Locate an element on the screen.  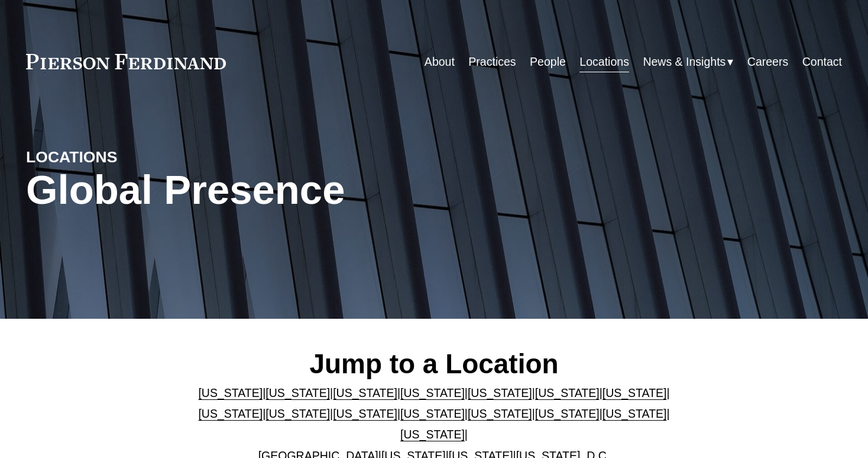
a: Careers is located at coordinates (768, 61).